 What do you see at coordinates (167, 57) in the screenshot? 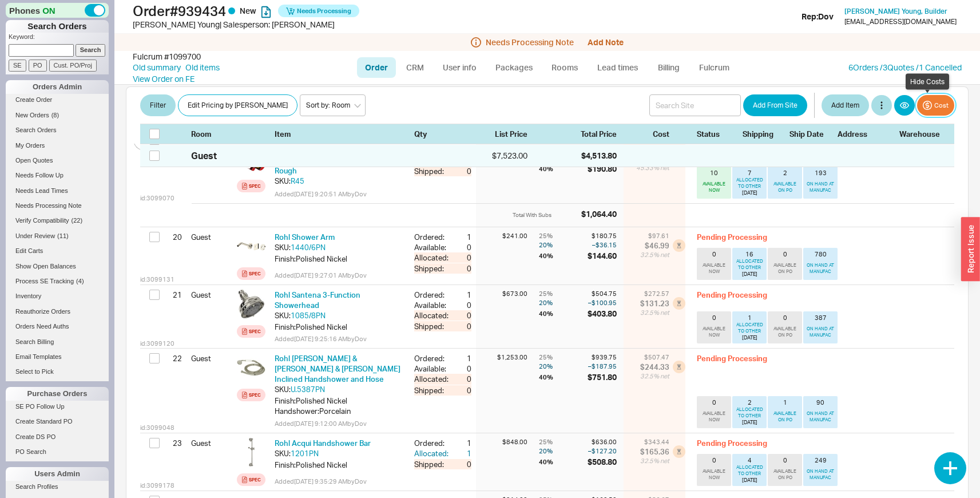
I see `div: Fulcrum # 1099700` at bounding box center [167, 57].